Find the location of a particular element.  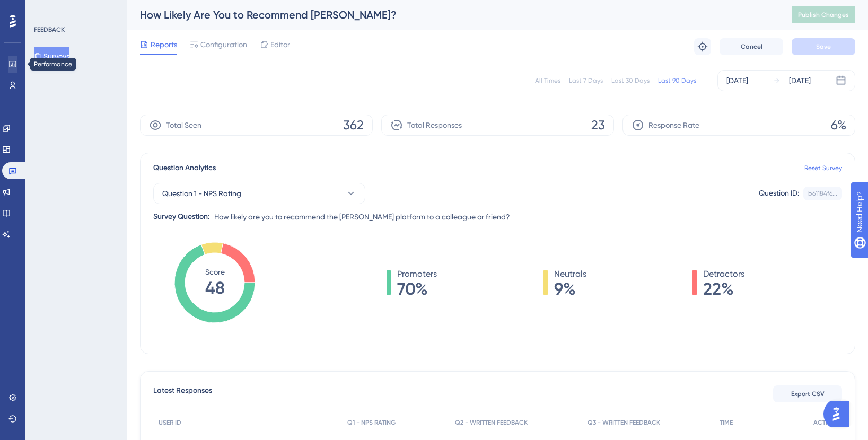

span: 362 is located at coordinates (353, 125).